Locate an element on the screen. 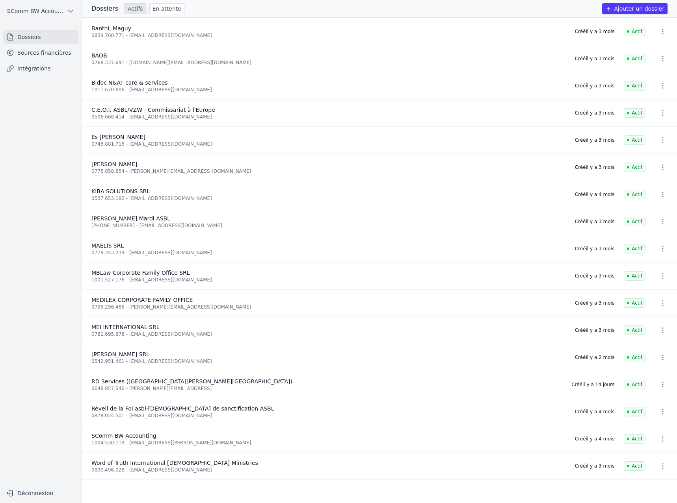 The image size is (677, 503). button: SComm BW Accounting is located at coordinates (41, 11).